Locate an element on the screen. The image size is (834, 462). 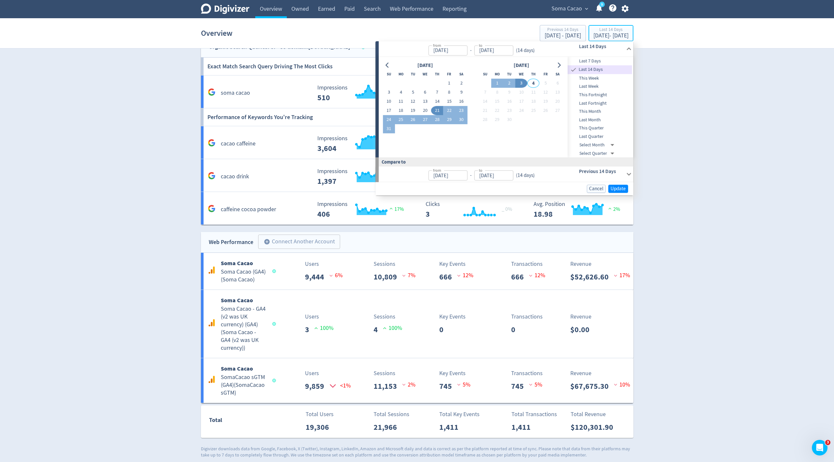
button: 22 is located at coordinates (497, 111).